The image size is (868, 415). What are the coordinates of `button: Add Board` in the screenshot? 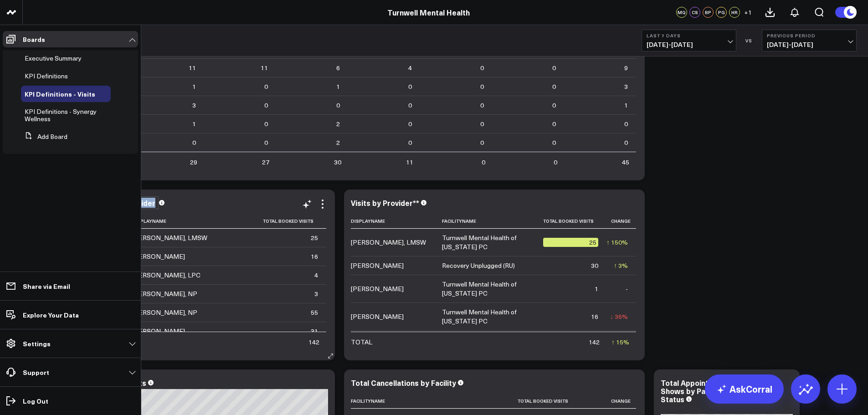 It's located at (45, 137).